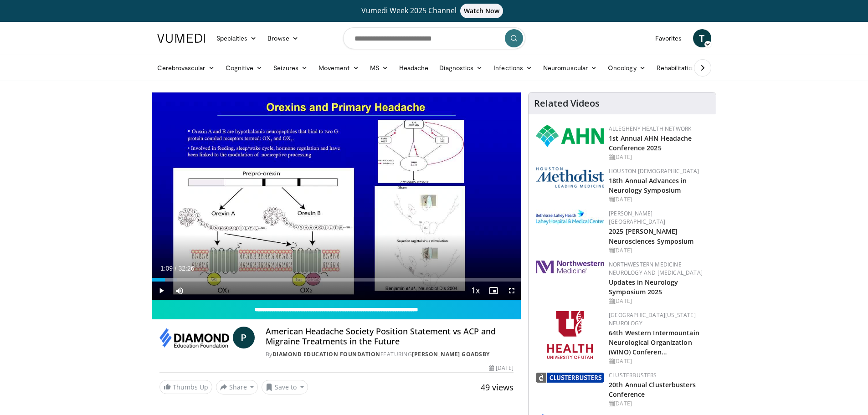 This screenshot has height=415, width=868. Describe the element at coordinates (701, 38) in the screenshot. I see `span: T` at that location.